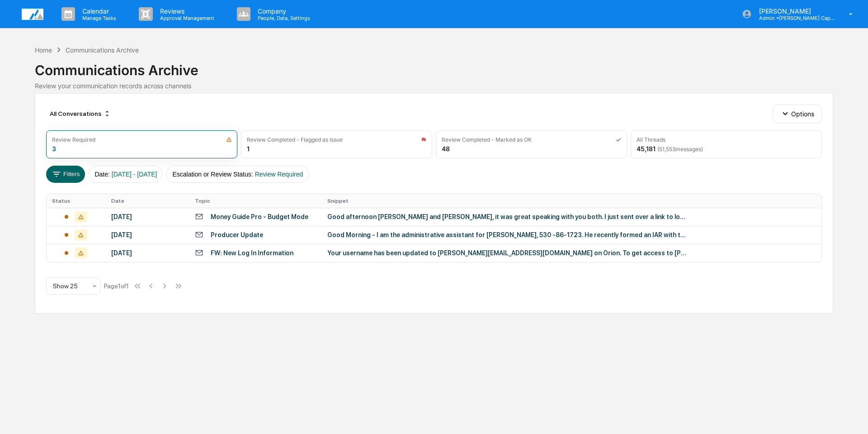 Image resolution: width=868 pixels, height=434 pixels. What do you see at coordinates (33, 14) in the screenshot?
I see `img: logo` at bounding box center [33, 14].